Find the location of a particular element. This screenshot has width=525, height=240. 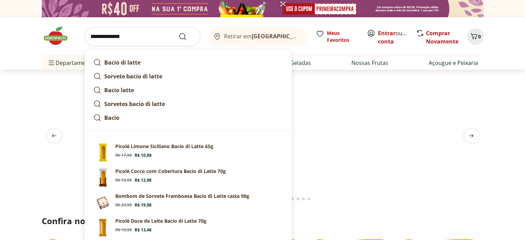

strong: Sorvete bacio di latte is located at coordinates (133, 76).